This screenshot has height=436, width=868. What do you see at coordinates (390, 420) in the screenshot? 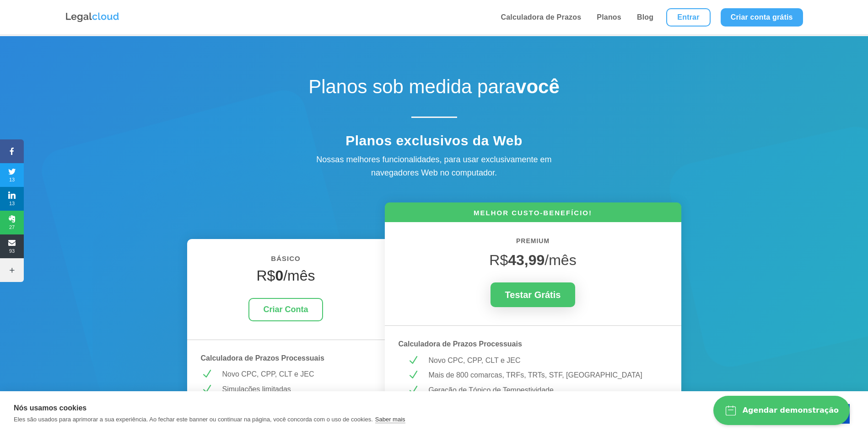
I see `a: Saber mais` at bounding box center [390, 420].